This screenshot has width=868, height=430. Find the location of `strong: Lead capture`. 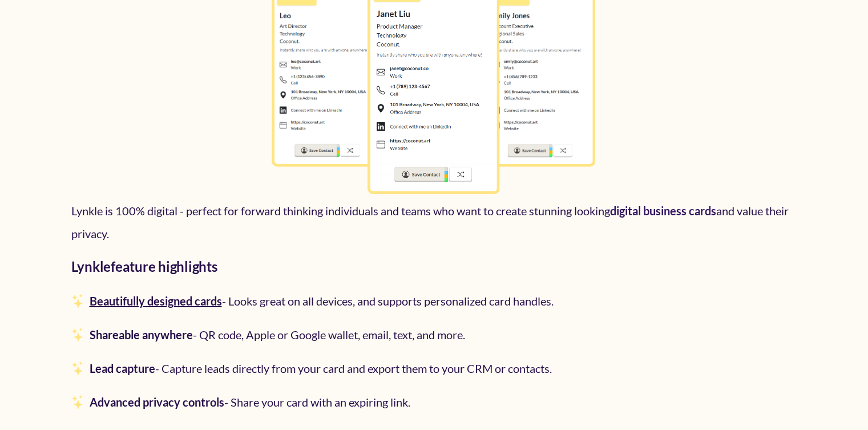

strong: Lead capture is located at coordinates (122, 368).